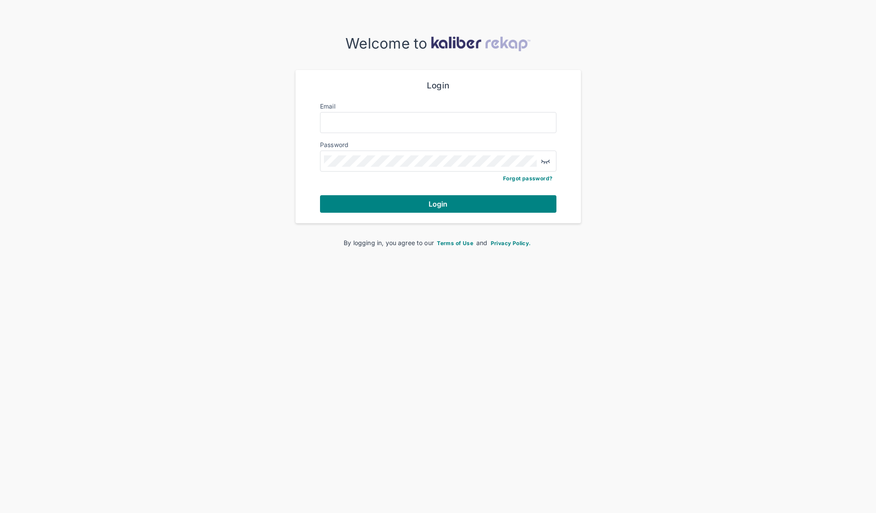 This screenshot has width=876, height=513. What do you see at coordinates (438, 242) in the screenshot?
I see `div: By logging in, you agree to our and` at bounding box center [438, 242].